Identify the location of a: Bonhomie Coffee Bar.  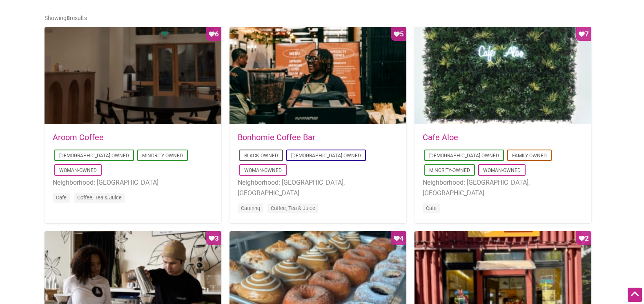
(277, 137).